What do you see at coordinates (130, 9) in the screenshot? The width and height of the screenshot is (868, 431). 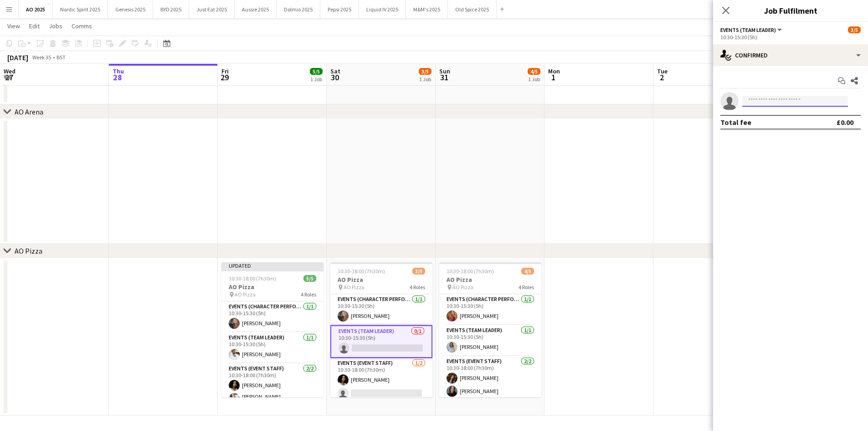 I see `button: Genesis 2025` at bounding box center [130, 9].